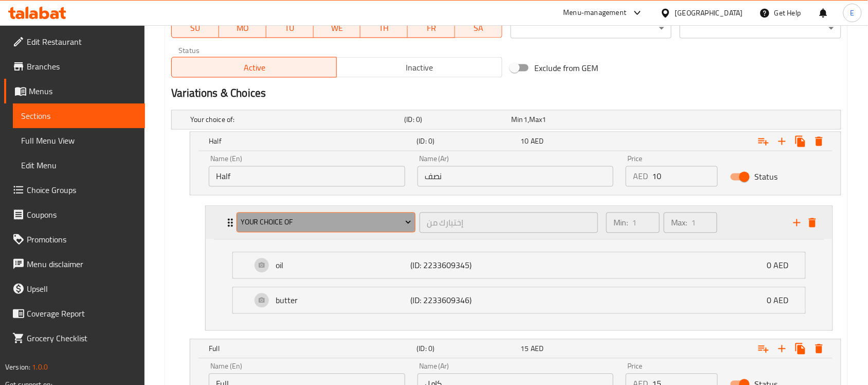 The image size is (868, 385). What do you see at coordinates (310, 142) in the screenshot?
I see `h5: Half` at bounding box center [310, 142].